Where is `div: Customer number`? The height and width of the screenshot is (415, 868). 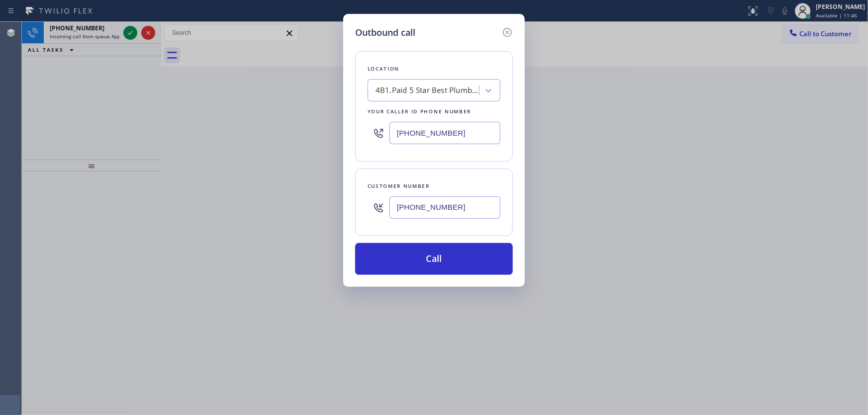
div: Customer number is located at coordinates (434, 186).